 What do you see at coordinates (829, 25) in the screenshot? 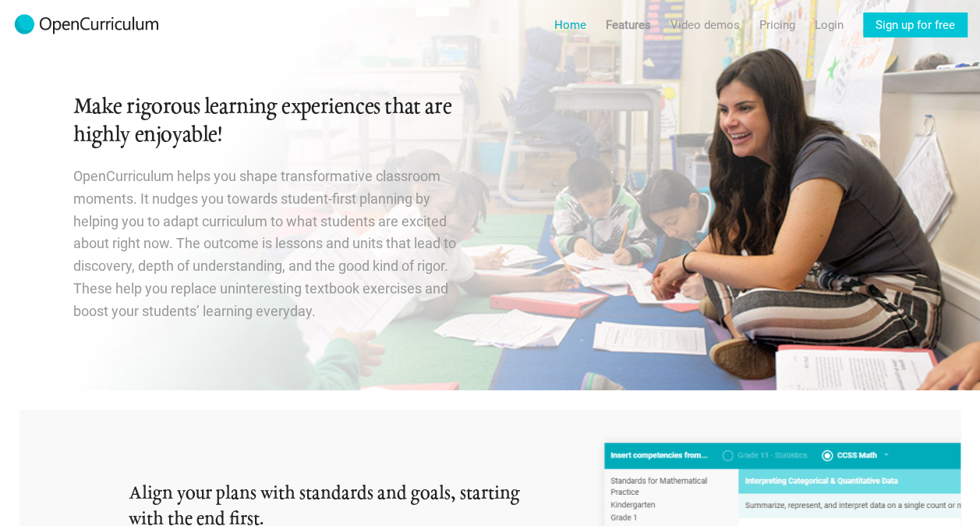
I see `a: Login` at bounding box center [829, 25].